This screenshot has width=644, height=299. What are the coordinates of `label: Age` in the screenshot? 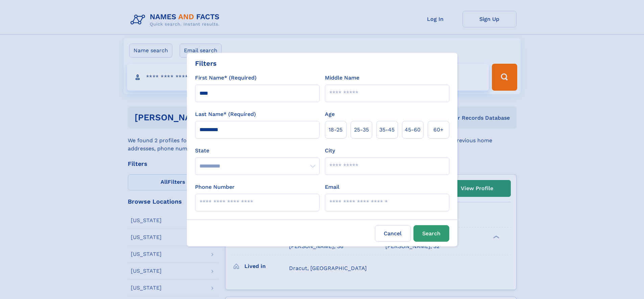 It's located at (330, 114).